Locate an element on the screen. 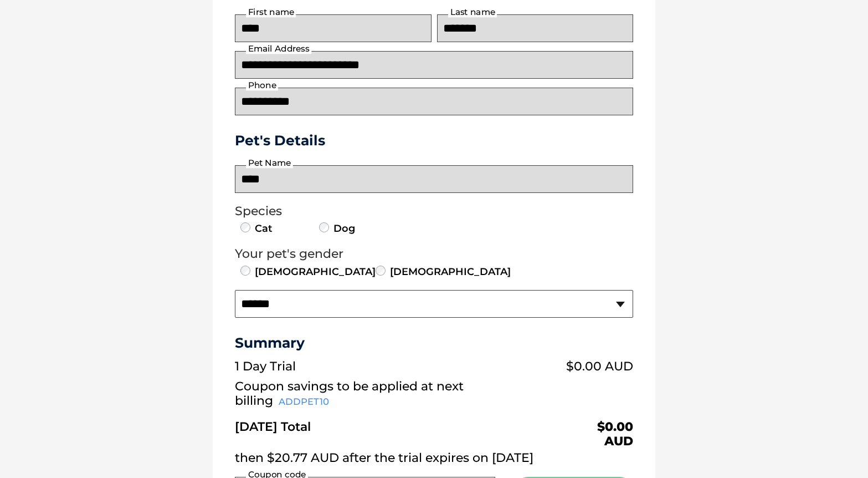  label: First name is located at coordinates (271, 12).